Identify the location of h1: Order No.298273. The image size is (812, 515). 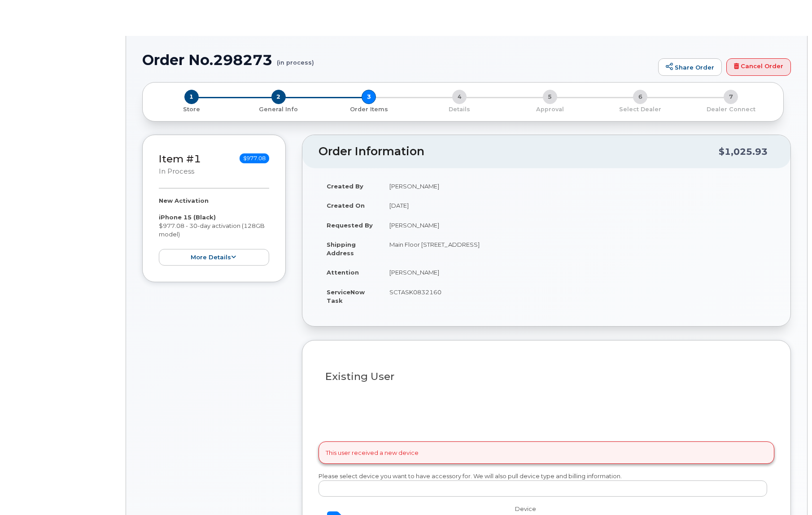
(398, 60).